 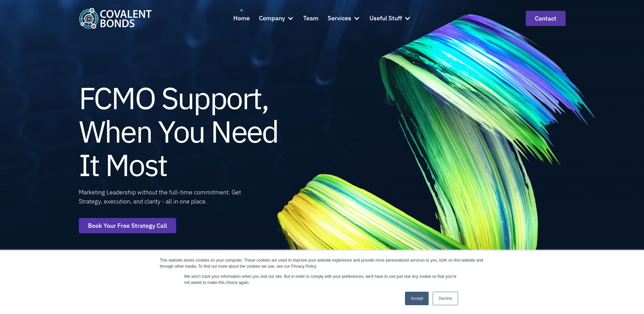 I want to click on img: Covalent Bonds White / Teal Logo, so click(x=115, y=18).